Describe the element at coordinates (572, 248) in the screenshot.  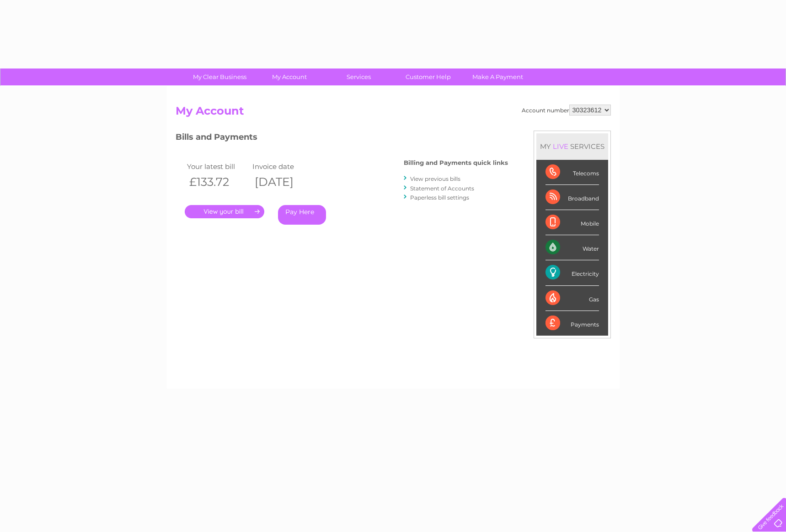
I see `div: Water` at that location.